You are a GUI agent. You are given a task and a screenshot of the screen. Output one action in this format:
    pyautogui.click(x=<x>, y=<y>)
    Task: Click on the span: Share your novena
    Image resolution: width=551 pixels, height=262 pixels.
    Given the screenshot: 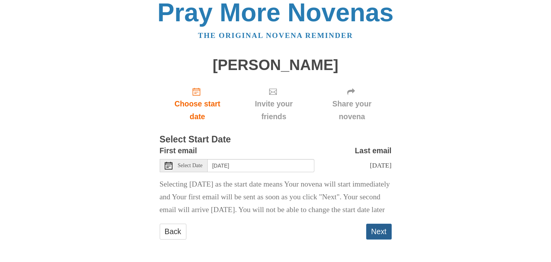 What is the action you would take?
    pyautogui.click(x=352, y=110)
    